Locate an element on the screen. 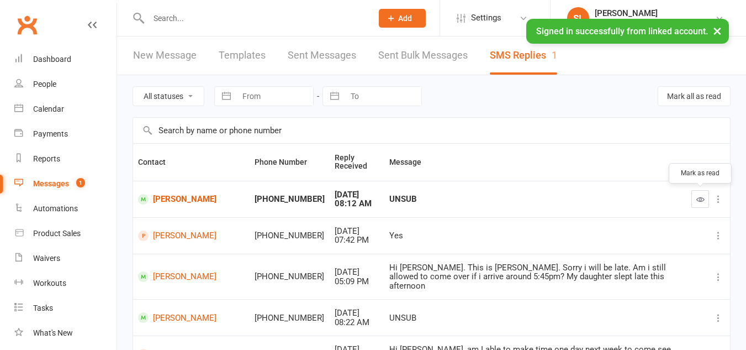 The width and height of the screenshot is (746, 350). div: Yes is located at coordinates (535, 235).